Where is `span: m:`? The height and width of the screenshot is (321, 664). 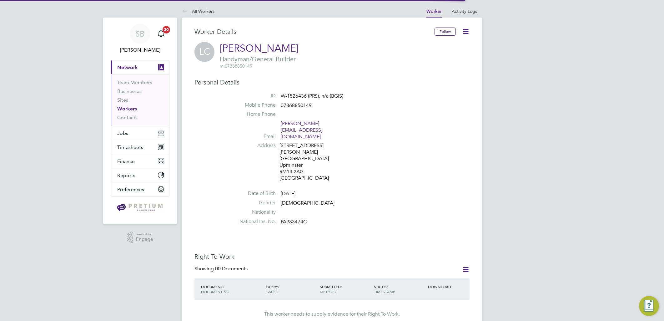 span: m: is located at coordinates (222, 66).